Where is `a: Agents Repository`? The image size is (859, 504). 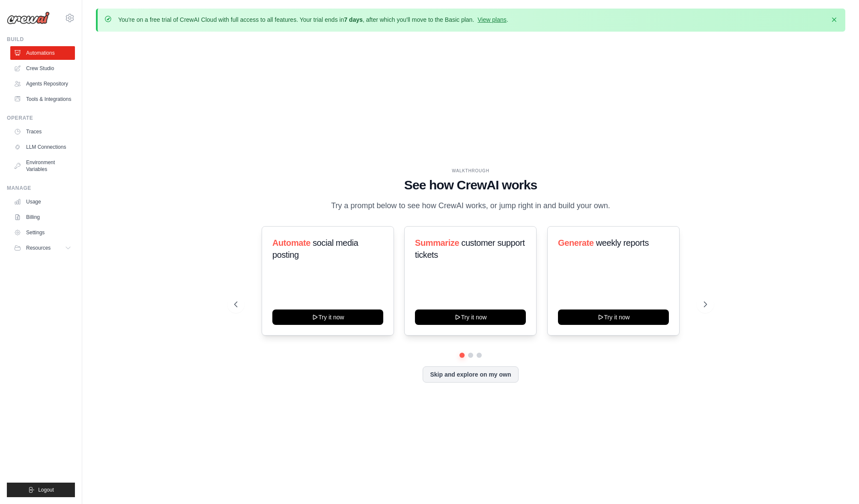 a: Agents Repository is located at coordinates (42, 84).